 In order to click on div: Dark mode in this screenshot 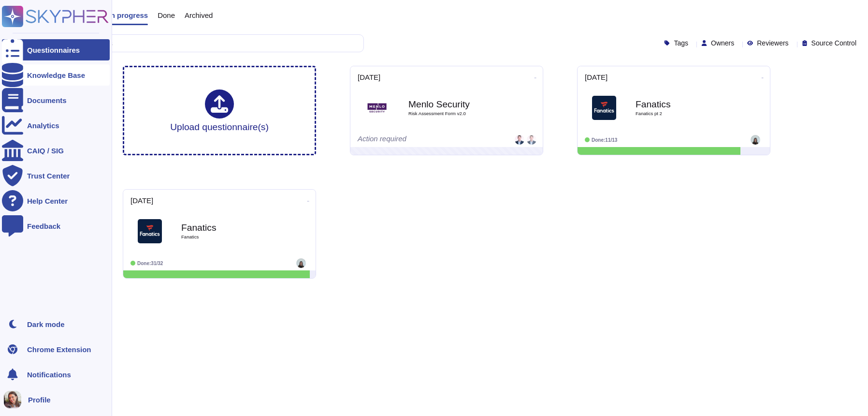, I will do `click(46, 324)`.